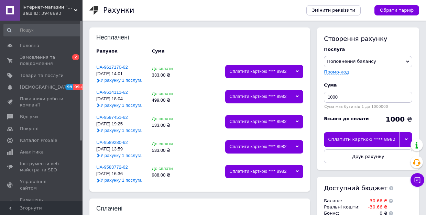 Image resolution: width=426 pixels, height=215 pixels. I want to click on span: Доступний бюджет, so click(355, 188).